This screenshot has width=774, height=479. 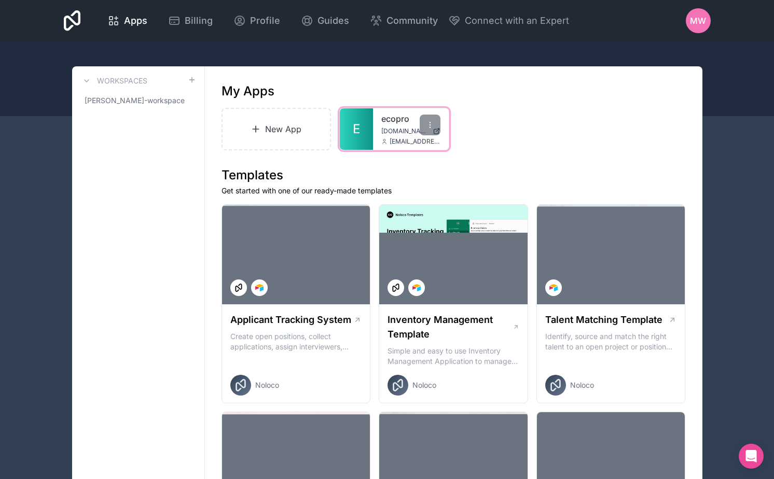 I want to click on span: Community, so click(x=412, y=21).